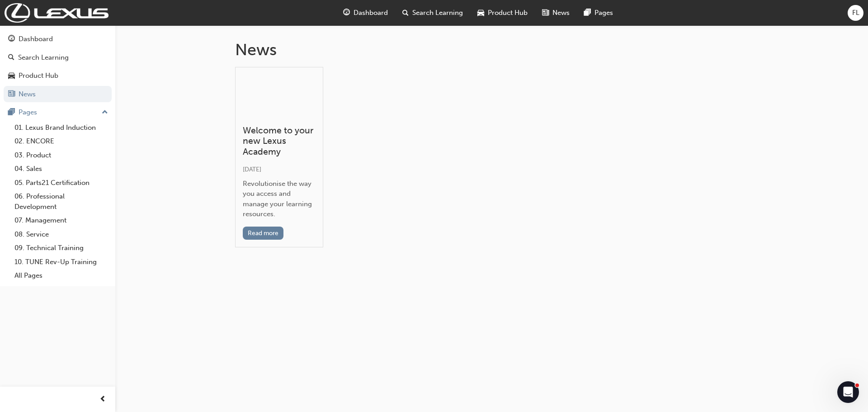 The width and height of the screenshot is (868, 412). What do you see at coordinates (264, 233) in the screenshot?
I see `button: Read more` at bounding box center [264, 233].